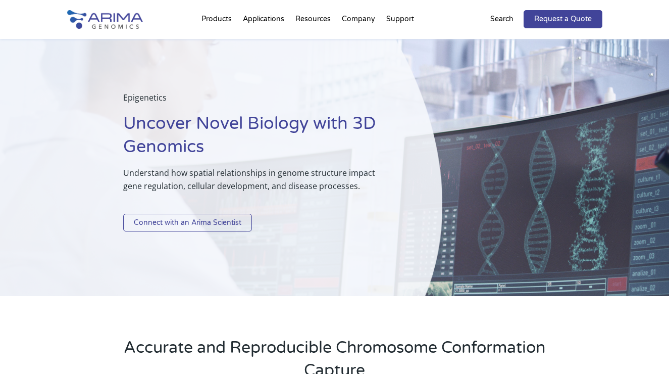  I want to click on p: Epigenetics, so click(258, 102).